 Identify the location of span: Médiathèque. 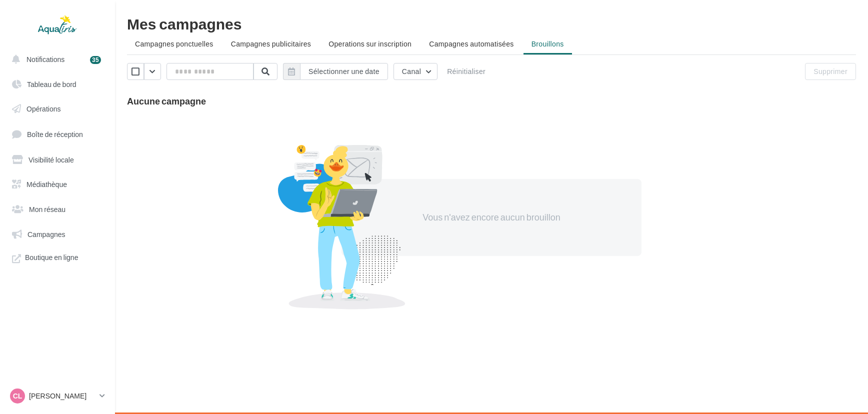
(47, 184).